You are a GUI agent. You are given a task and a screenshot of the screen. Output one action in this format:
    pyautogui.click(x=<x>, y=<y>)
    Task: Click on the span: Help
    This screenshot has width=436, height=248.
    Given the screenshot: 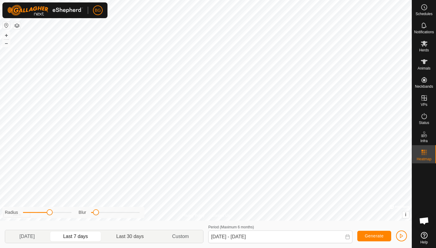 What is the action you would take?
    pyautogui.click(x=423, y=242)
    